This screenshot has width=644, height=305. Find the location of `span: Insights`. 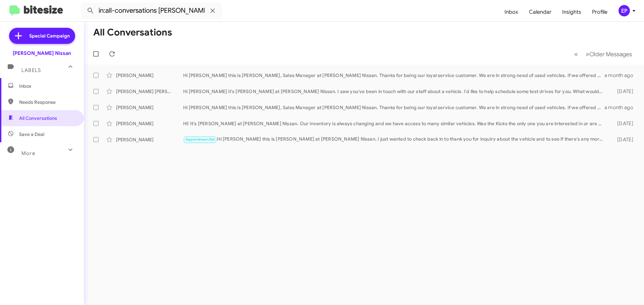

span: Insights is located at coordinates (572, 12).